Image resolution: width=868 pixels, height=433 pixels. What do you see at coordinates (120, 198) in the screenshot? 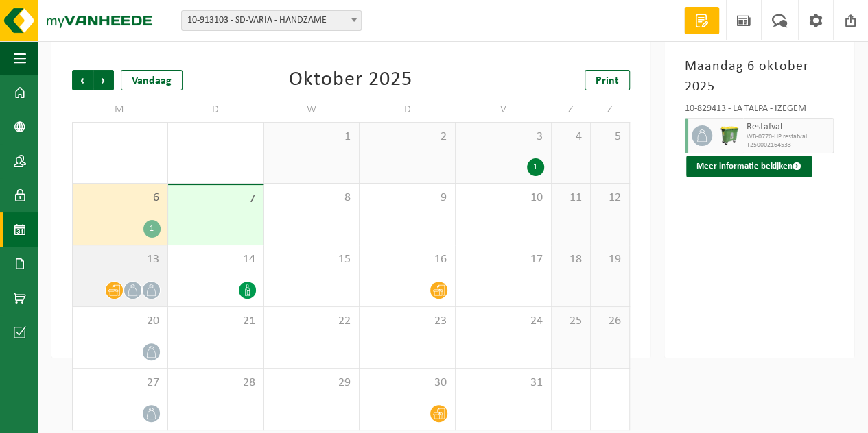
I see `span: 6` at bounding box center [120, 198].